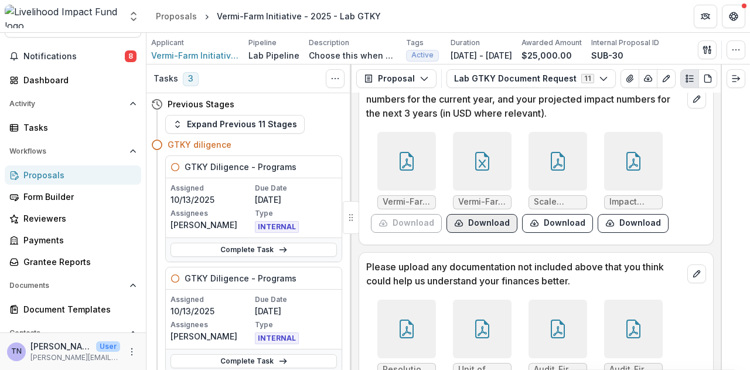 This screenshot has height=370, width=750. I want to click on span: Vermi-Farm Initiative LTD, so click(195, 55).